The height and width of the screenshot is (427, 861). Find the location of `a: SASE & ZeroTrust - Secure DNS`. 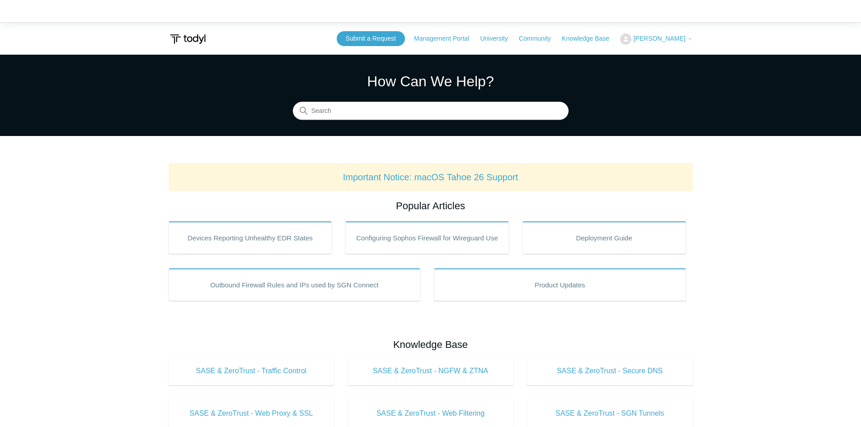

a: SASE & ZeroTrust - Secure DNS is located at coordinates (610, 371).